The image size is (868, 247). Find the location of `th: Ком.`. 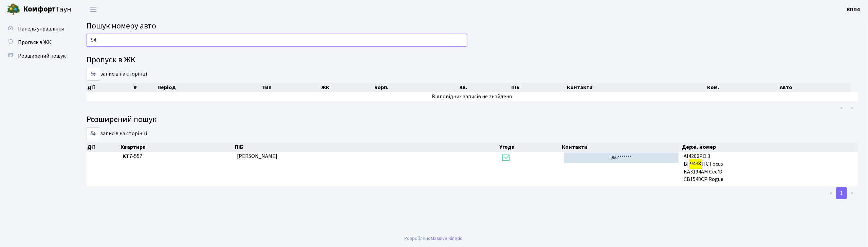

th: Ком. is located at coordinates (743, 88).